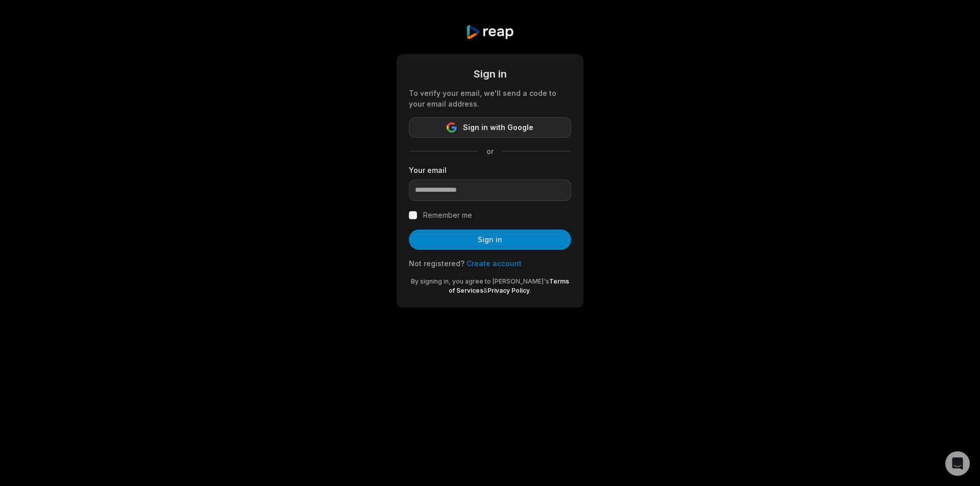 This screenshot has height=486, width=980. What do you see at coordinates (508, 290) in the screenshot?
I see `a: Privacy Policy` at bounding box center [508, 290].